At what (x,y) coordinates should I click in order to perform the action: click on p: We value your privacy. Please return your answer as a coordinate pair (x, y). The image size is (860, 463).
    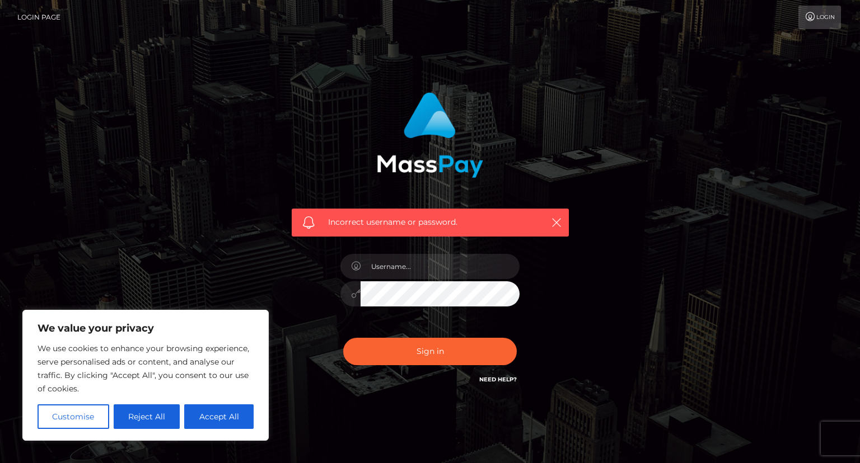
    Looking at the image, I should click on (146, 329).